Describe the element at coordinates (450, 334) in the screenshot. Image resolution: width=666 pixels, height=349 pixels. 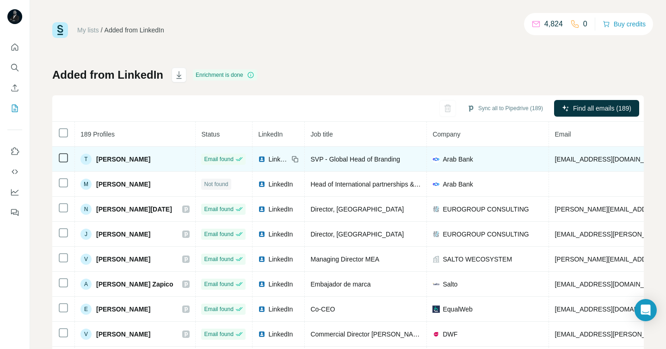
I see `span: DWF` at that location.